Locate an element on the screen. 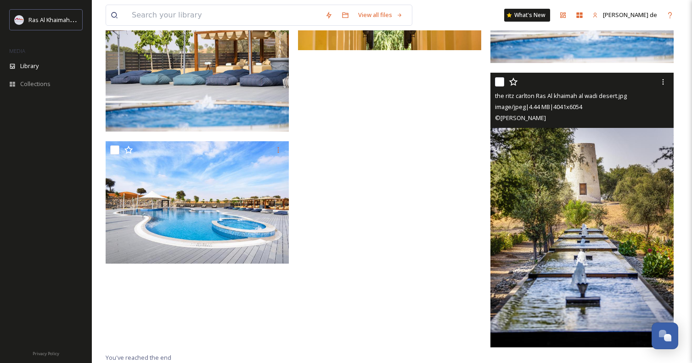  a: View all files is located at coordinates (380, 15).